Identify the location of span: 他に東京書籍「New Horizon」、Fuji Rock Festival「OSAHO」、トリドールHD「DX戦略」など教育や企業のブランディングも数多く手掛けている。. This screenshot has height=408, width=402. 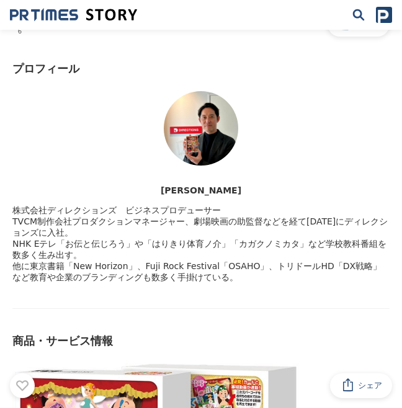
(197, 272).